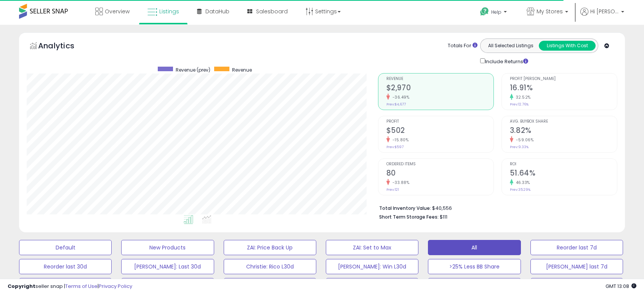 This screenshot has width=644, height=294. Describe the element at coordinates (524, 140) in the screenshot. I see `small: -59.06%` at that location.